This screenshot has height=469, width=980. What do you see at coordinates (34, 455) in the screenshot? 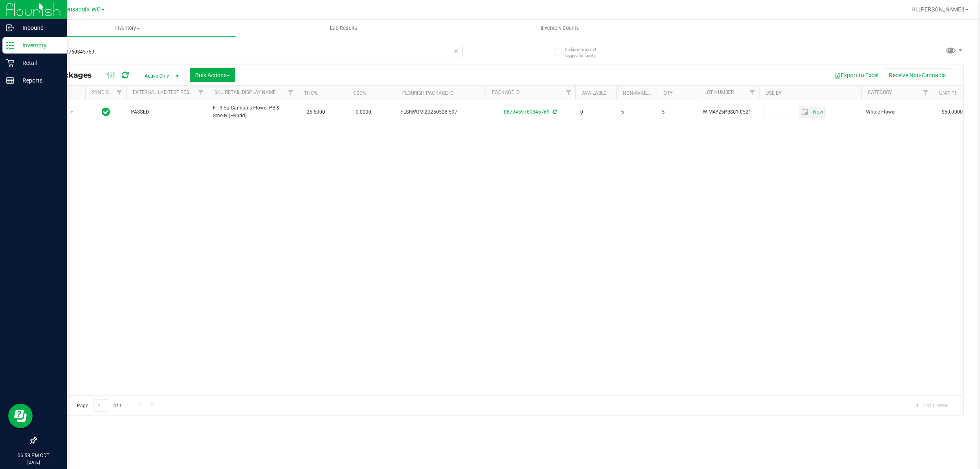
I see `p: 06:58 PM CDT` at bounding box center [34, 455].